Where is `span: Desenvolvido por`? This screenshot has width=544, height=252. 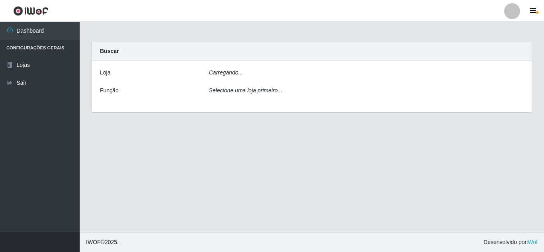 span: Desenvolvido por is located at coordinates (511, 242).